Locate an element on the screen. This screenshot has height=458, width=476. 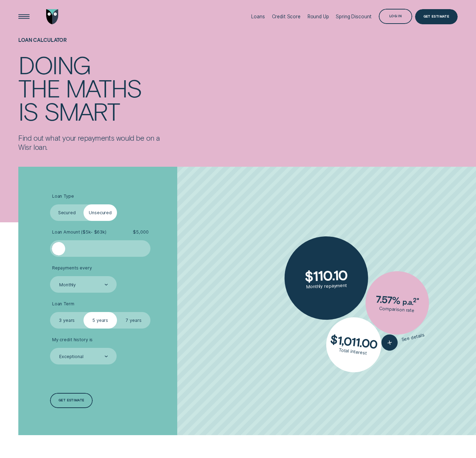
a: Get estimate is located at coordinates (71, 401).